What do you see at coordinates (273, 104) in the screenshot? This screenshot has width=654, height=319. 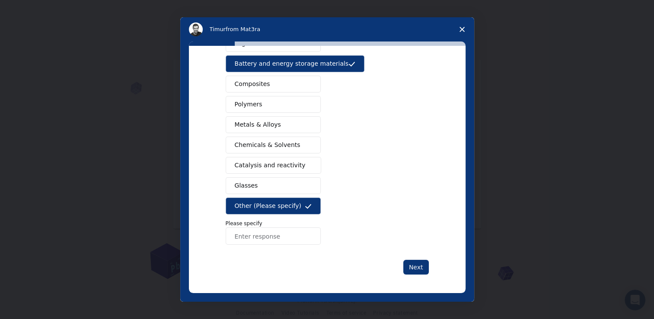 I see `button: Polymers` at bounding box center [273, 104].